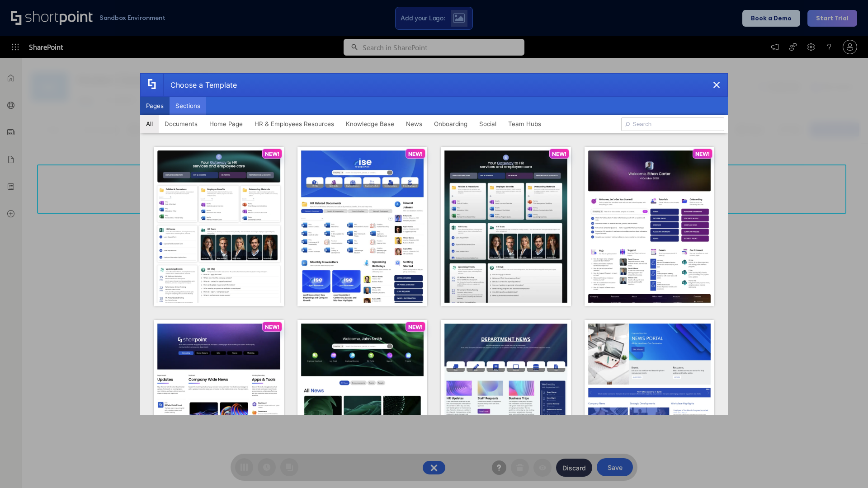  Describe the element at coordinates (451, 124) in the screenshot. I see `button: Onboarding` at that location.